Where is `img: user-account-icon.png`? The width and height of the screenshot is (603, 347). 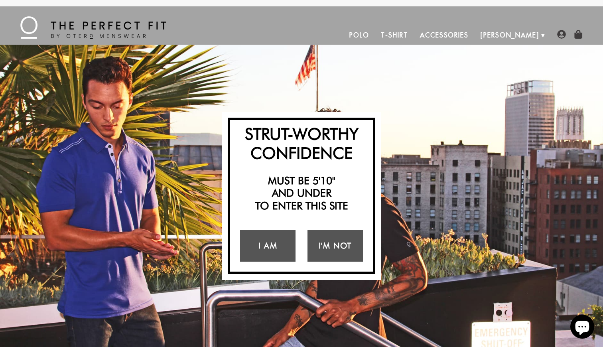 img: user-account-icon.png is located at coordinates (562, 34).